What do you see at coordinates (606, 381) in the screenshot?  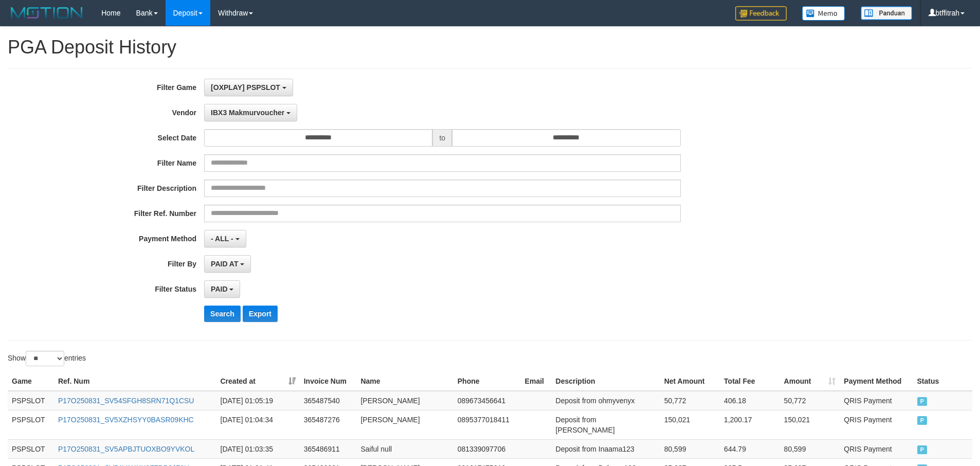 I see `th: Description` at bounding box center [606, 381].